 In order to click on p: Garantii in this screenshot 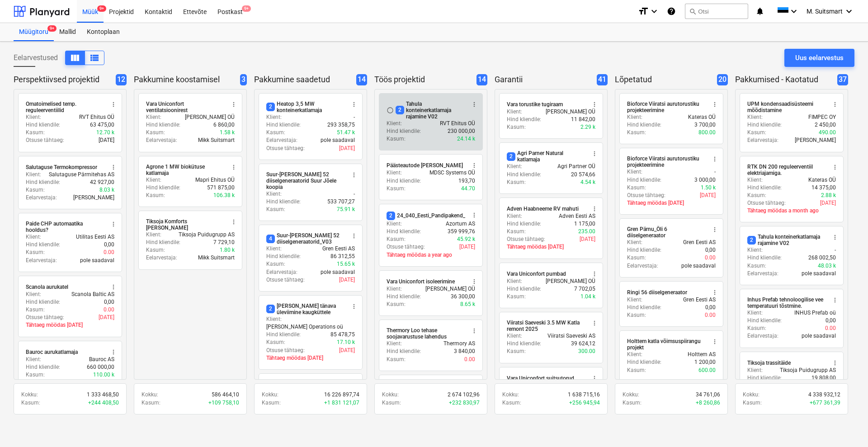, I will do `click(544, 79)`.